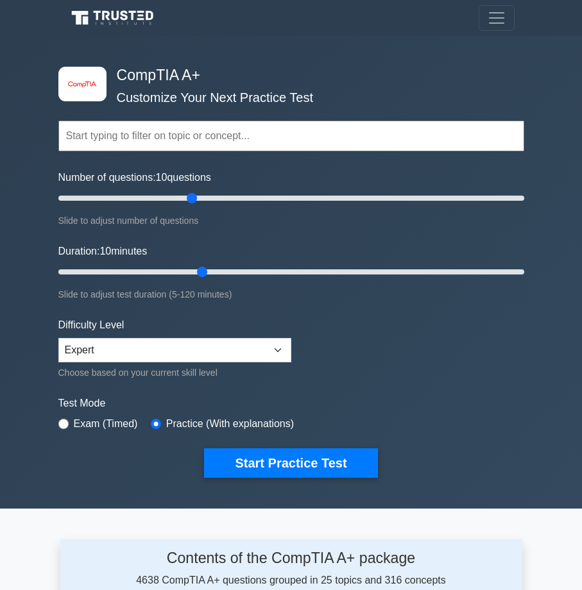 The width and height of the screenshot is (582, 590). What do you see at coordinates (291, 295) in the screenshot?
I see `div: Slide to adjust test duration (5-120 minutes)` at bounding box center [291, 295].